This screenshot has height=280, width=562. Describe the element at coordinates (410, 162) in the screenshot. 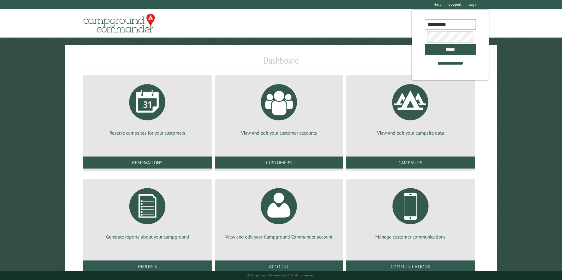

I see `a: Campsites` at that location.